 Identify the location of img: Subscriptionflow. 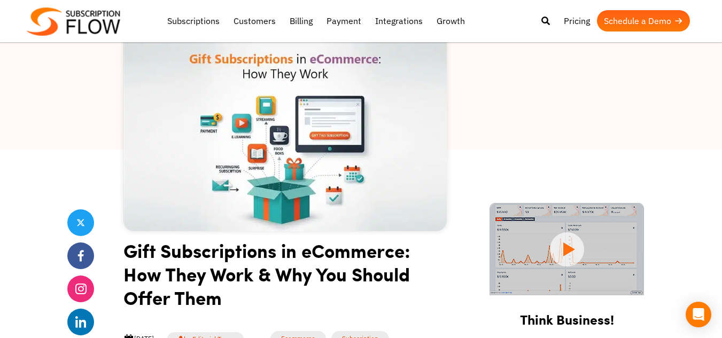
(73, 21).